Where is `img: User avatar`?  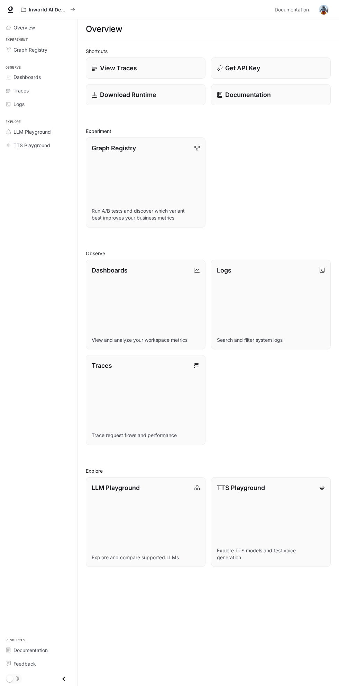
img: User avatar is located at coordinates (324, 10).